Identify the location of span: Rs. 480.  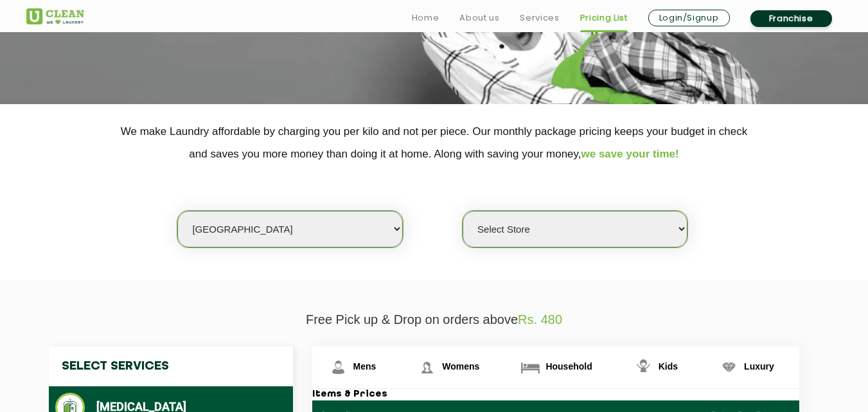
(540, 319).